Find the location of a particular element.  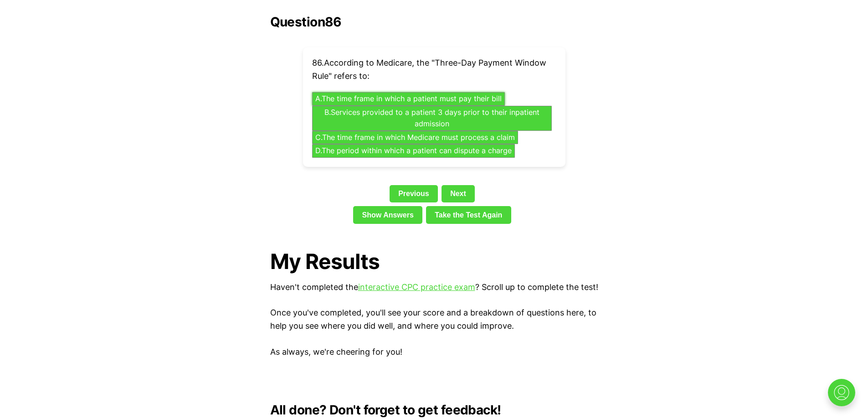

button: B.Services provided to a patient 3 days prior to their inpatient admission is located at coordinates (432, 118).